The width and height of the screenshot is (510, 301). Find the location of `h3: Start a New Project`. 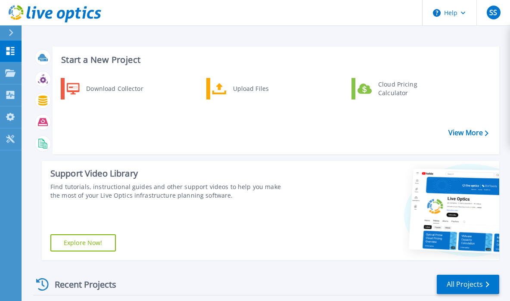

h3: Start a New Project is located at coordinates (274, 60).